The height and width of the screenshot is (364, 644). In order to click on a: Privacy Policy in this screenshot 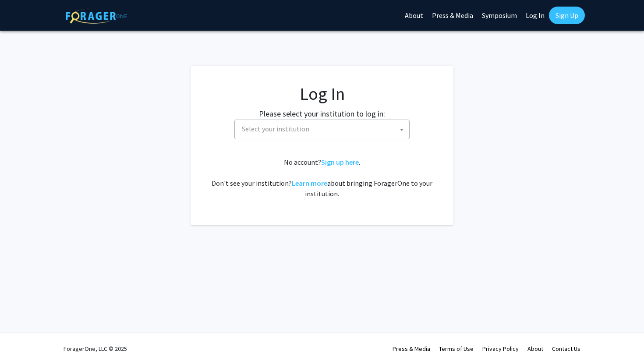, I will do `click(500, 349)`.